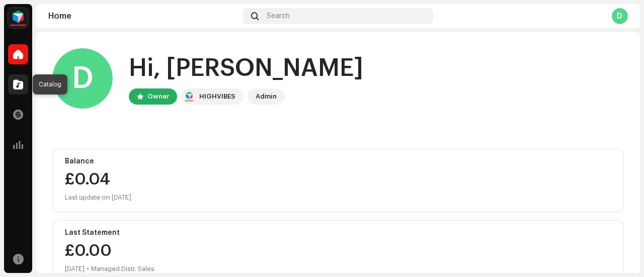  Describe the element at coordinates (338, 180) in the screenshot. I see `re-o-card-value: Balance` at that location.